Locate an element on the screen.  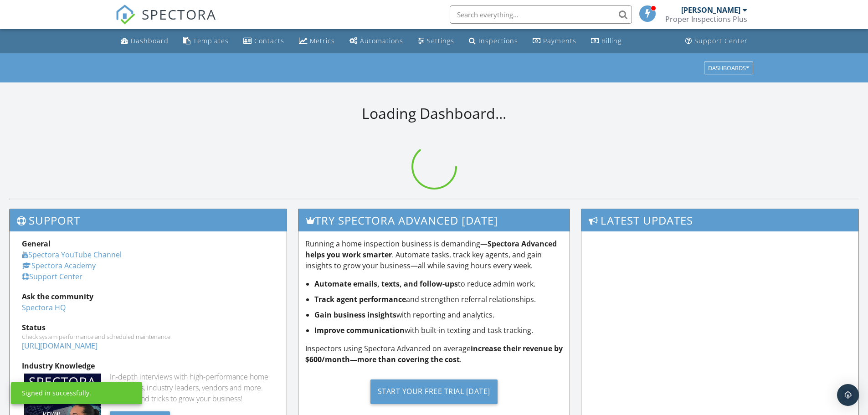
a: Dashboard is located at coordinates (145, 41).